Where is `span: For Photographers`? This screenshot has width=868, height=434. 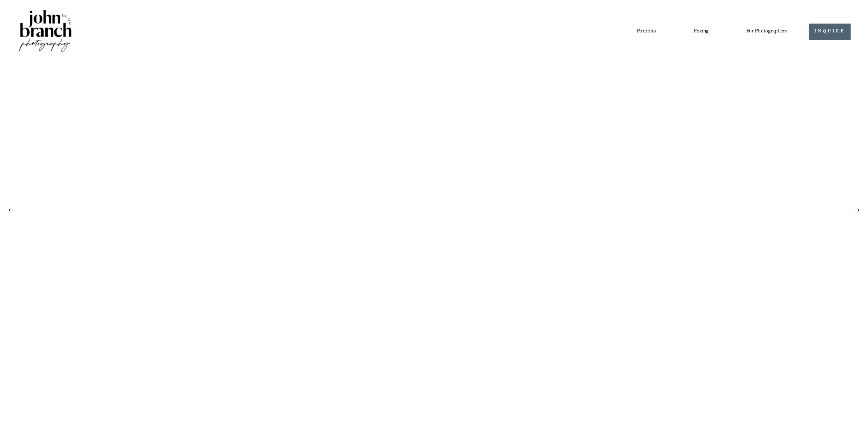
span: For Photographers is located at coordinates (767, 32).